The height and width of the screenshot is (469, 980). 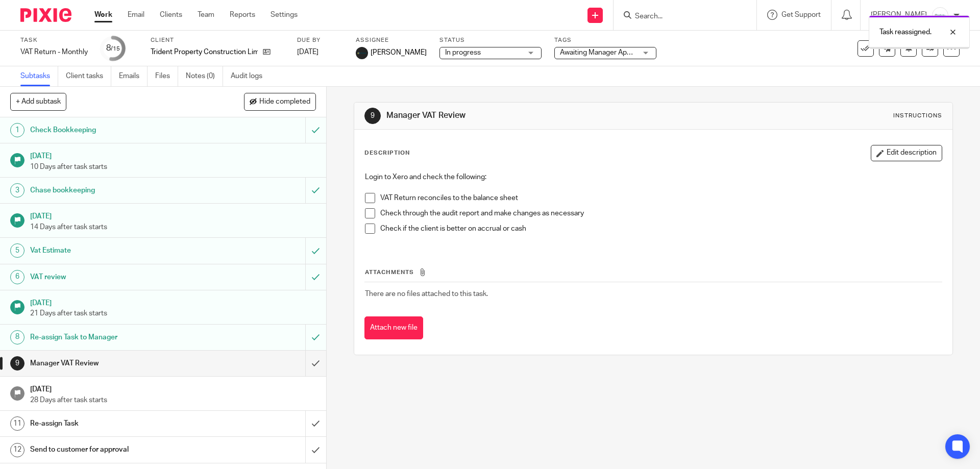 What do you see at coordinates (204, 76) in the screenshot?
I see `a: Notes (0)` at bounding box center [204, 76].